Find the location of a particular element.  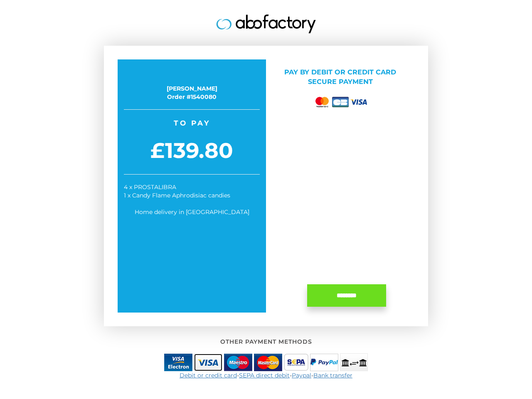

a: Debit or credit card is located at coordinates (208, 375).